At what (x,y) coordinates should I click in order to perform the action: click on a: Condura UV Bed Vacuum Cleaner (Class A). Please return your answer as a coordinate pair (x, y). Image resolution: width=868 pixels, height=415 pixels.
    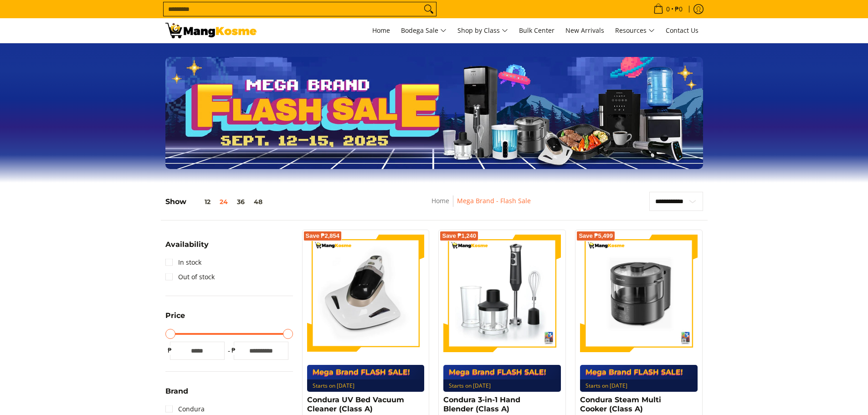
    Looking at the image, I should click on (355, 404).